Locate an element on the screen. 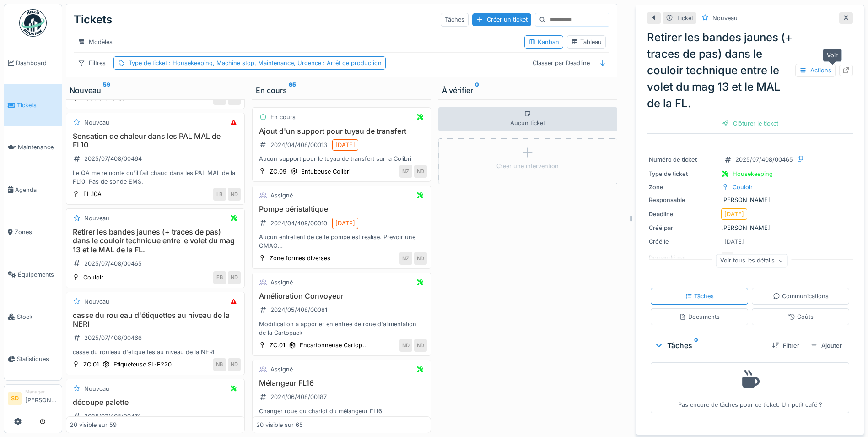 This screenshot has height=437, width=868. div: Pas encore de tâches pour ce ticket. Un petit café ? is located at coordinates (750, 388).